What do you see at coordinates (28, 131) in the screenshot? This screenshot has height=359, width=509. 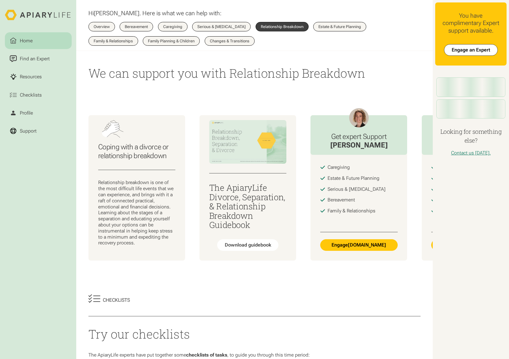 I see `div: Support` at bounding box center [28, 131].